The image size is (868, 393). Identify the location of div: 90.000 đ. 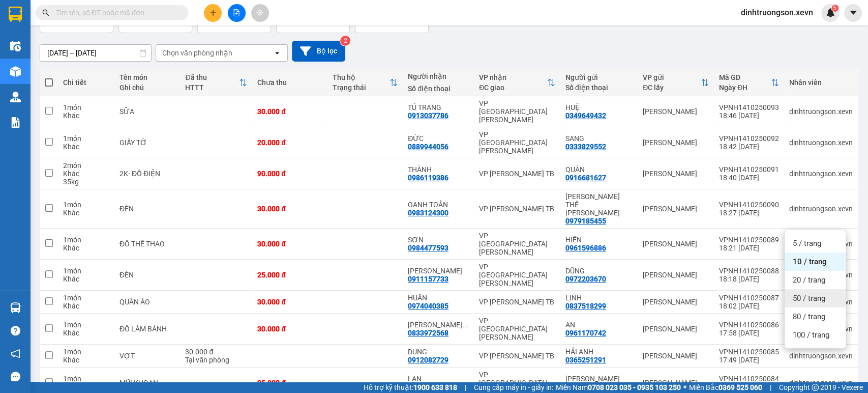
(290, 174).